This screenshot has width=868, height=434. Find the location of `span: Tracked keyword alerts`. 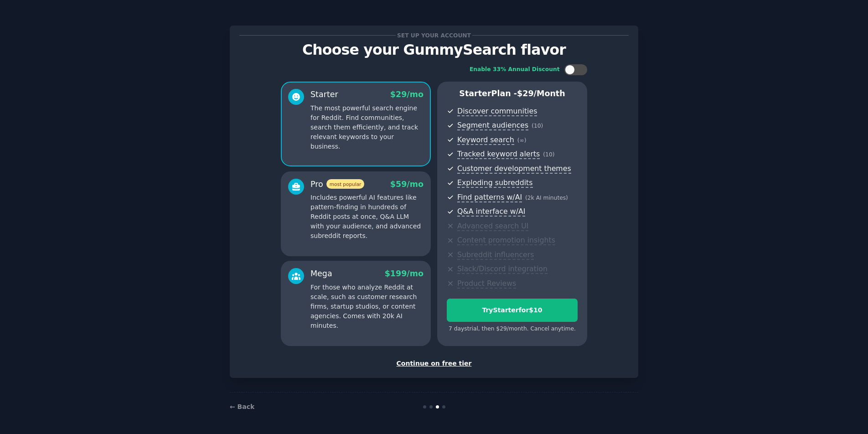

span: Tracked keyword alerts is located at coordinates (498, 154).